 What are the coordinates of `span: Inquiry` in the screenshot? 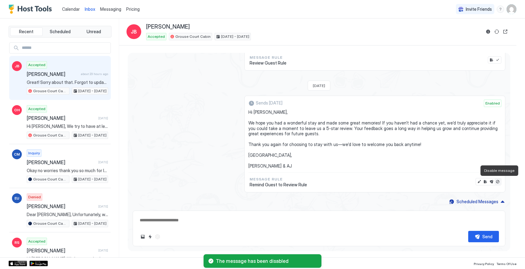 It's located at (34, 153).